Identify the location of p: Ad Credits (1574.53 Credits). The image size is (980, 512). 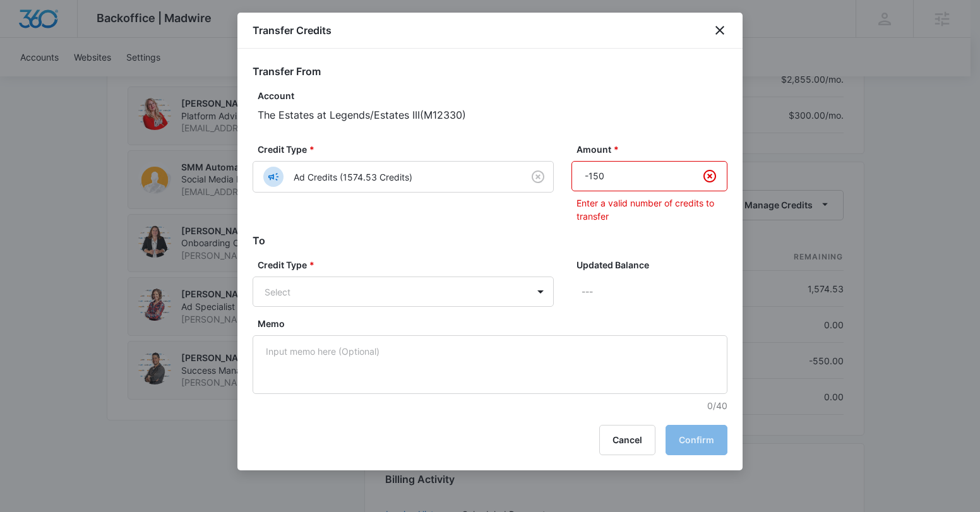
(353, 177).